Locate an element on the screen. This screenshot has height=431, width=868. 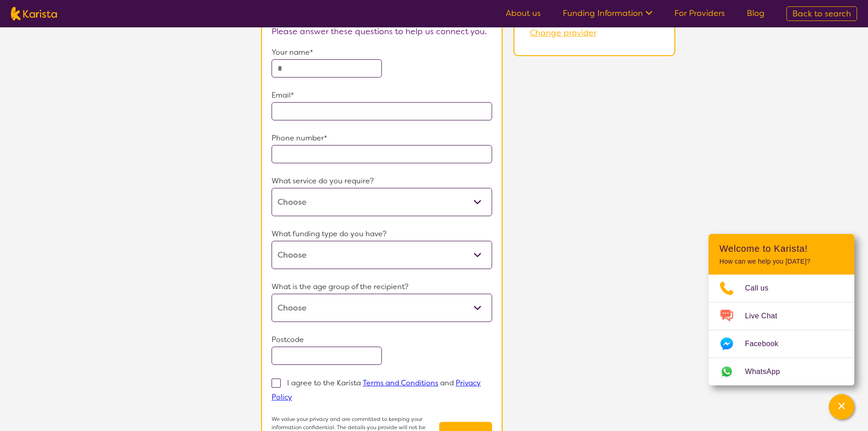
span: WhatsApp is located at coordinates (767, 372).